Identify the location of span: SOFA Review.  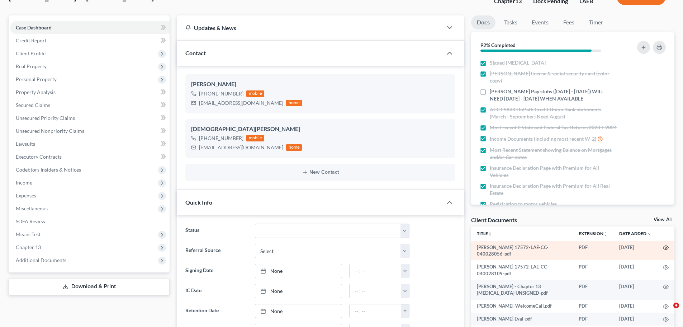
(30, 221).